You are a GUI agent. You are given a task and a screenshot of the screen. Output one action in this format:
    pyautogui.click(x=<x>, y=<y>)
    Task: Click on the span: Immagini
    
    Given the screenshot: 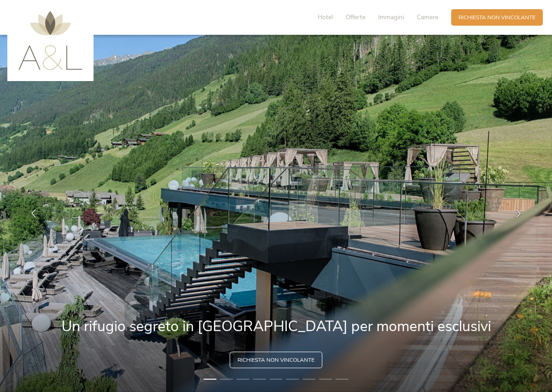 What is the action you would take?
    pyautogui.click(x=391, y=17)
    